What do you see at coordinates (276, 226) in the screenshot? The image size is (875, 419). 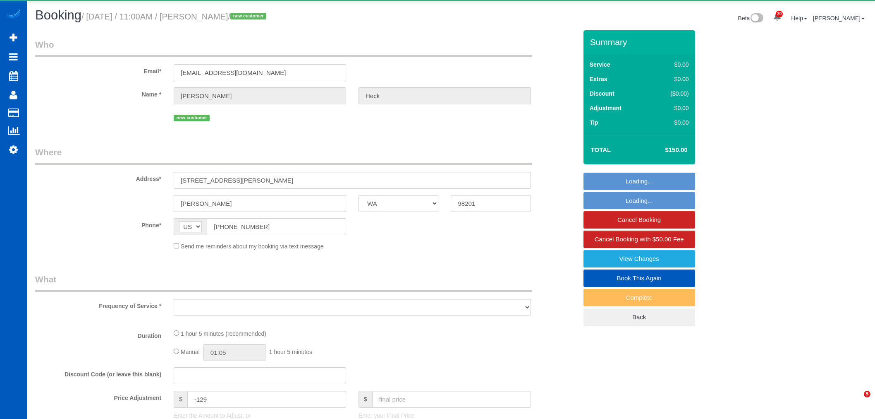 I see `input: Phone*` at bounding box center [276, 226].